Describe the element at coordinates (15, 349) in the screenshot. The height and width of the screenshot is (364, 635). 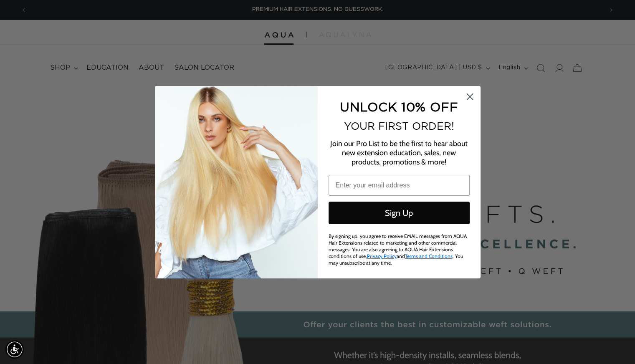
I see `div: Accessibility Menu` at that location.